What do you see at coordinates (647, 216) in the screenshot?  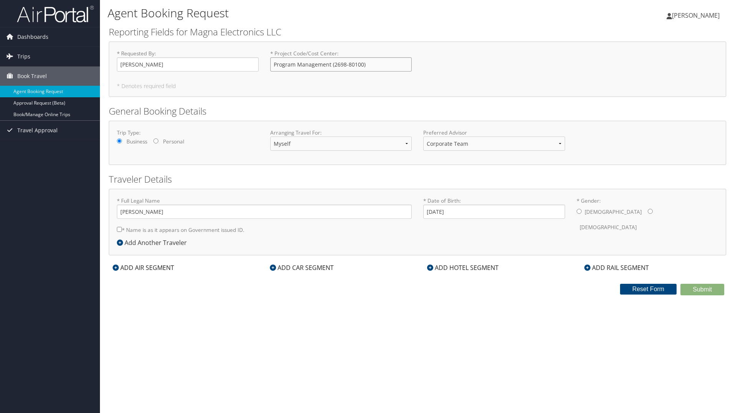 I see `label: * Gender:` at bounding box center [647, 216].